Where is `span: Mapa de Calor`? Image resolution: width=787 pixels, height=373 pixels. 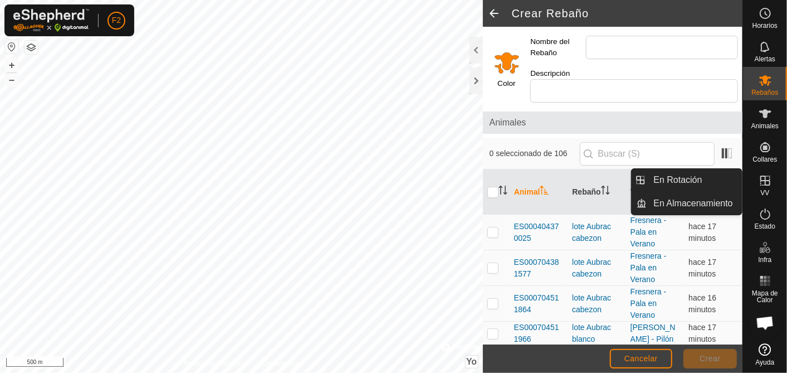
span: Mapa de Calor is located at coordinates (765, 296).